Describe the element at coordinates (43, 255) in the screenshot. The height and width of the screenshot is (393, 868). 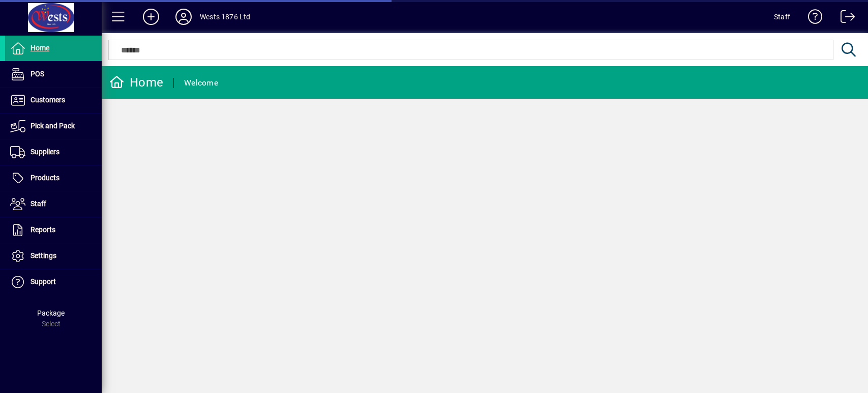
I see `span: Settings` at that location.